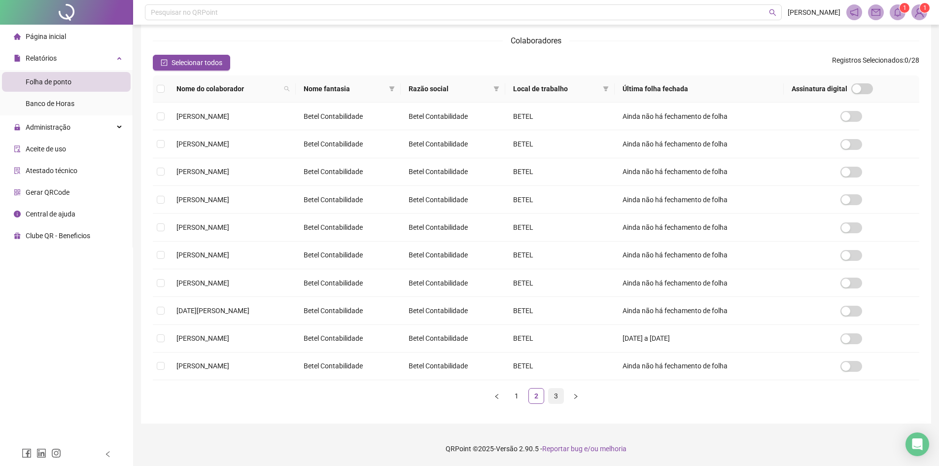  Describe the element at coordinates (536, 40) in the screenshot. I see `span: Colaboradores` at that location.